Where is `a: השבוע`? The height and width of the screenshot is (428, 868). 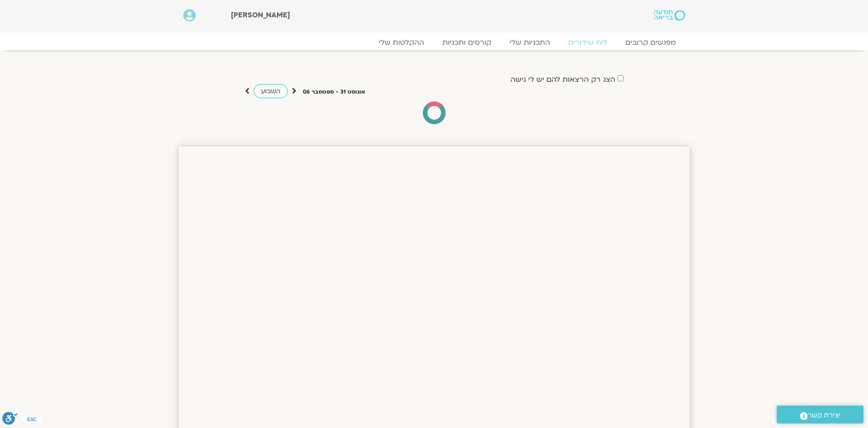
a: השבוע is located at coordinates (270, 91).